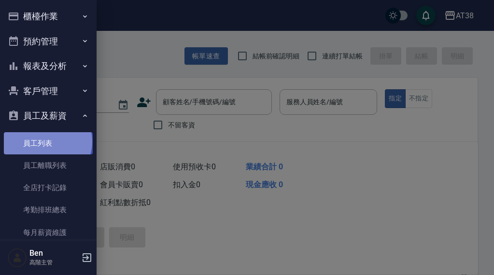  I want to click on button: 報表及分析, so click(48, 66).